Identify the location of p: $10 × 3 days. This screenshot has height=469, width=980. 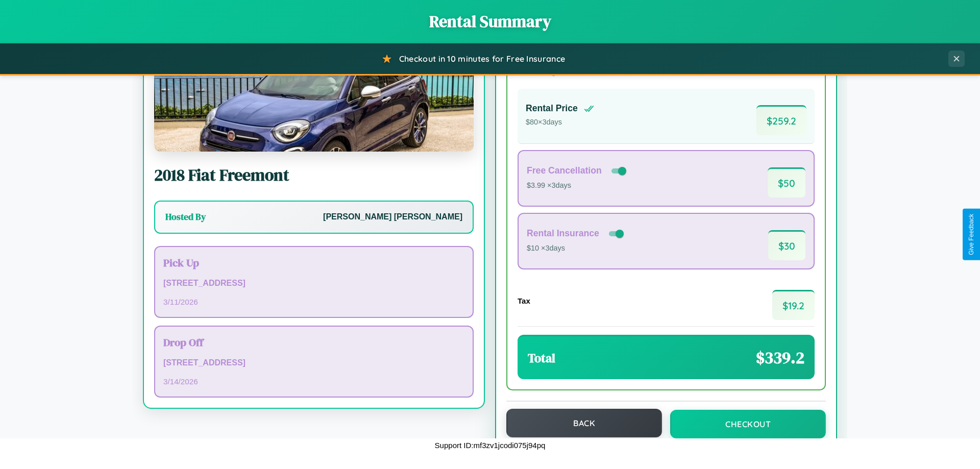
(576, 249).